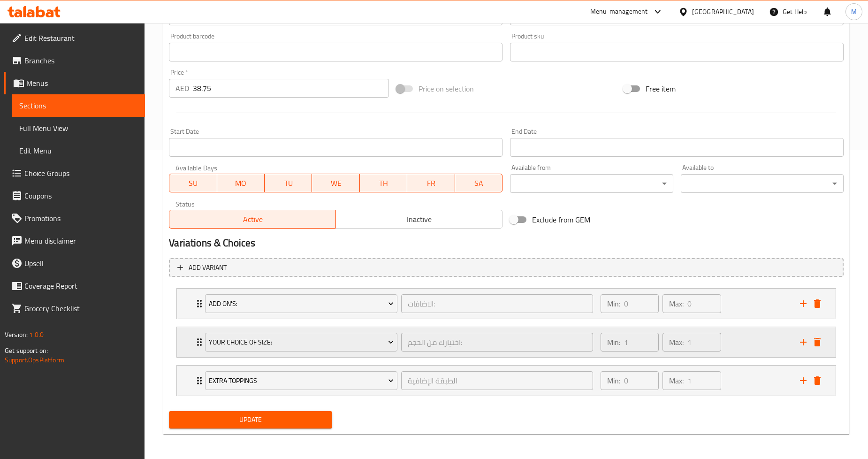  What do you see at coordinates (75, 173) in the screenshot?
I see `a: Choice Groups` at bounding box center [75, 173].